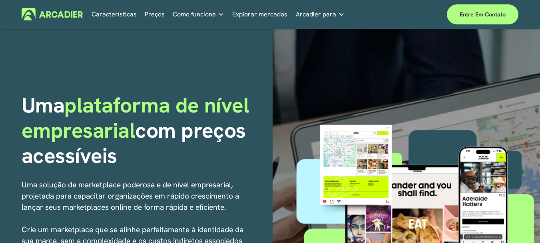 The width and height of the screenshot is (540, 243). Describe the element at coordinates (114, 14) in the screenshot. I see `a: Características` at that location.